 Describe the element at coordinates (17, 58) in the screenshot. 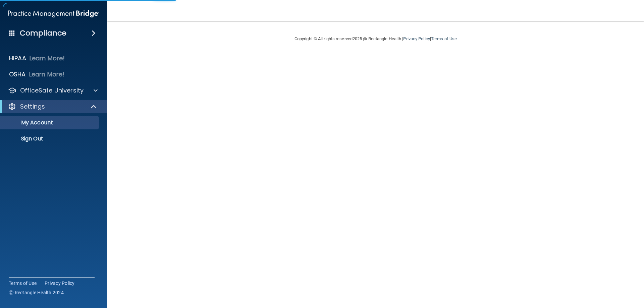

I see `p: HIPAA` at that location.